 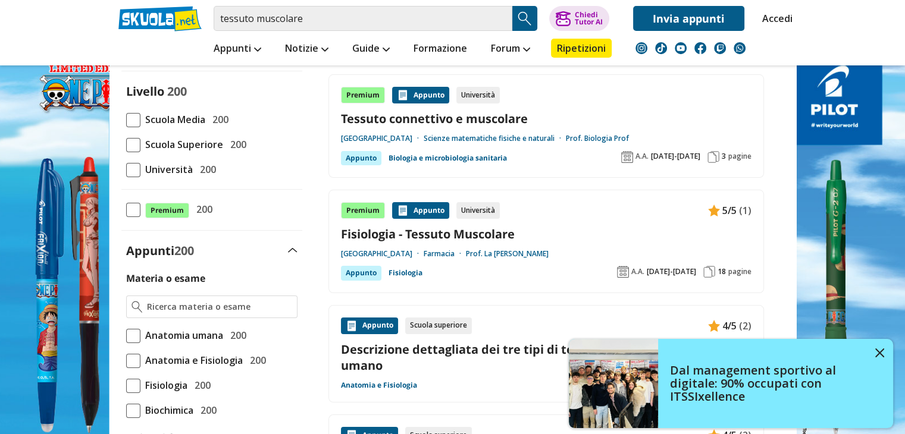 What do you see at coordinates (379, 386) in the screenshot?
I see `a: Anatomia e Fisiologia` at bounding box center [379, 386].